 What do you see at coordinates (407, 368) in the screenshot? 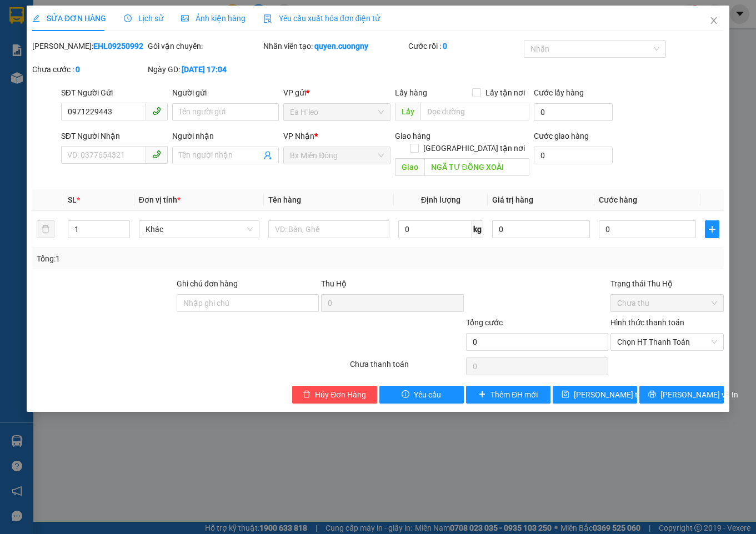
I see `div: Chưa thanh toán` at bounding box center [407, 368].